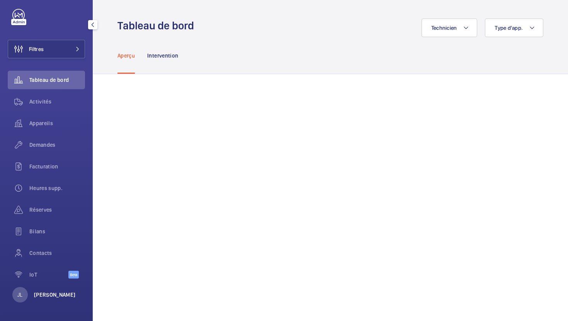 Image resolution: width=568 pixels, height=321 pixels. What do you see at coordinates (57, 123) in the screenshot?
I see `span: Appareils` at bounding box center [57, 123].